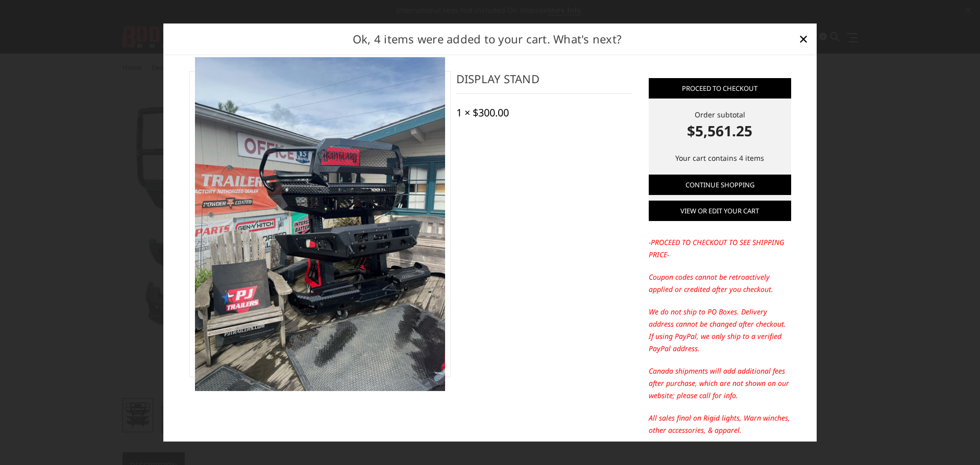  What do you see at coordinates (720, 211) in the screenshot?
I see `a: View or edit your cart` at bounding box center [720, 211].